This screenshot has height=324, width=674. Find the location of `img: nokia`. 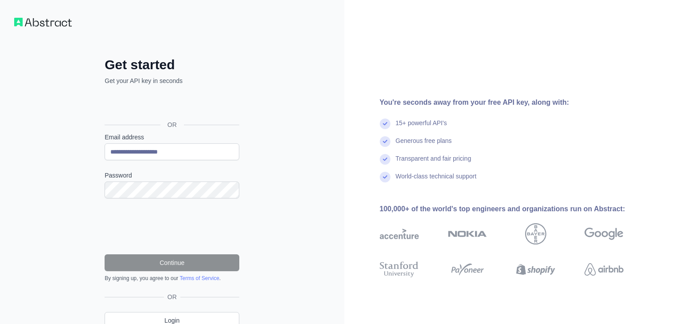

img: nokia is located at coordinates (468, 234).